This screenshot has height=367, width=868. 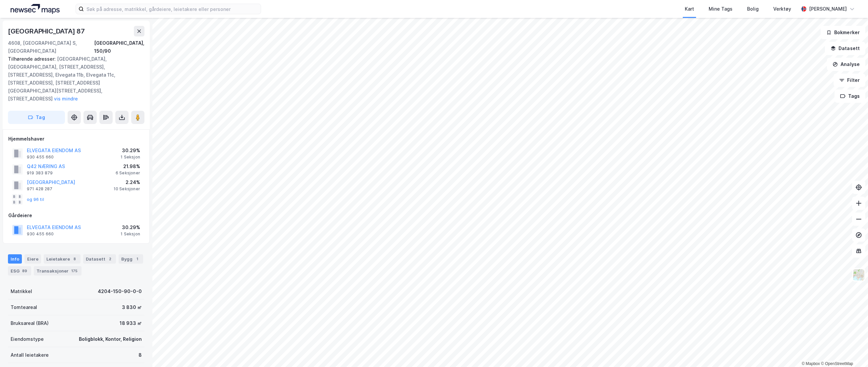 What do you see at coordinates (858, 275) in the screenshot?
I see `img: Z` at bounding box center [858, 275].